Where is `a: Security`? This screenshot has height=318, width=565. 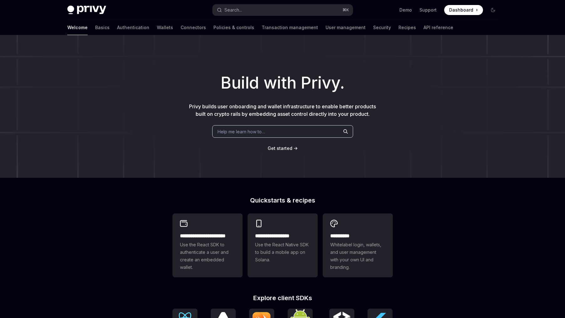 a: Security is located at coordinates (382, 28).